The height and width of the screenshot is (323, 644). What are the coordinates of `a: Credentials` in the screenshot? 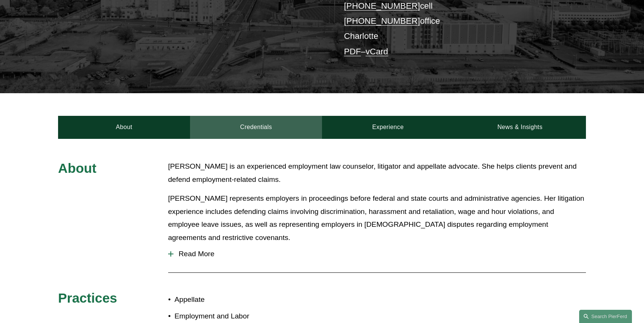 It's located at (256, 127).